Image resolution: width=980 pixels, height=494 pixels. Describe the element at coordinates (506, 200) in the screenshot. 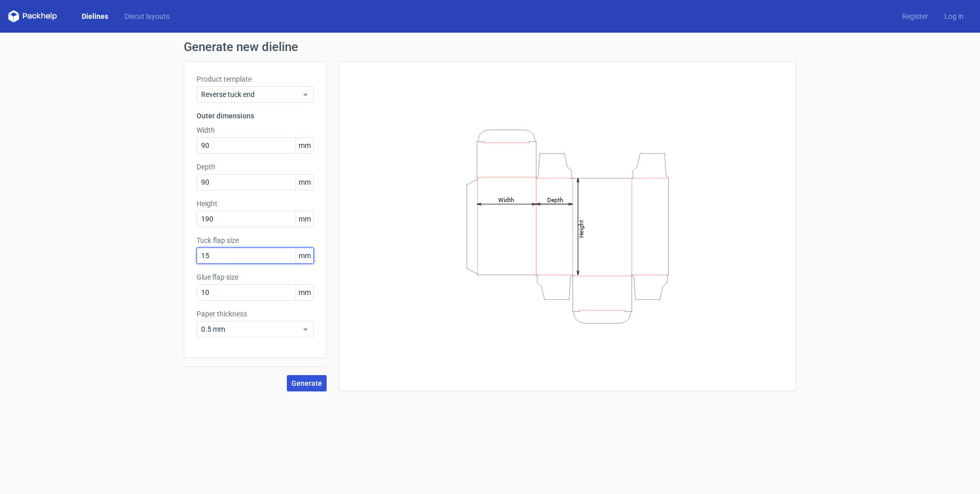

I see `tspan: Width` at that location.